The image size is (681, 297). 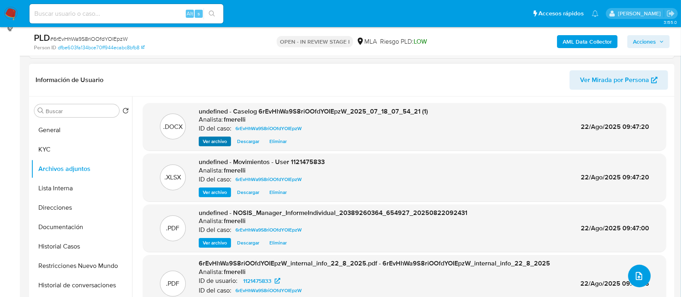 I want to click on span: undefined - Caselog 6rEvHhWa9S8riOOfdYOIEpzW_2025_07_18_07_54_21 (1), so click(x=313, y=111).